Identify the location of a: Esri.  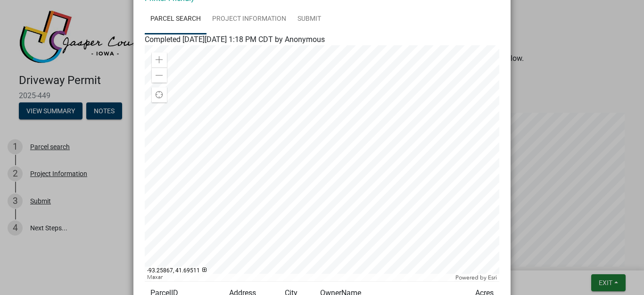
(492, 277).